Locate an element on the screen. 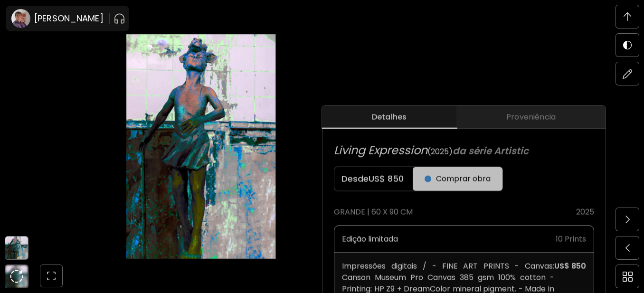 The height and width of the screenshot is (293, 644). span: da série Artistic is located at coordinates (490, 151).